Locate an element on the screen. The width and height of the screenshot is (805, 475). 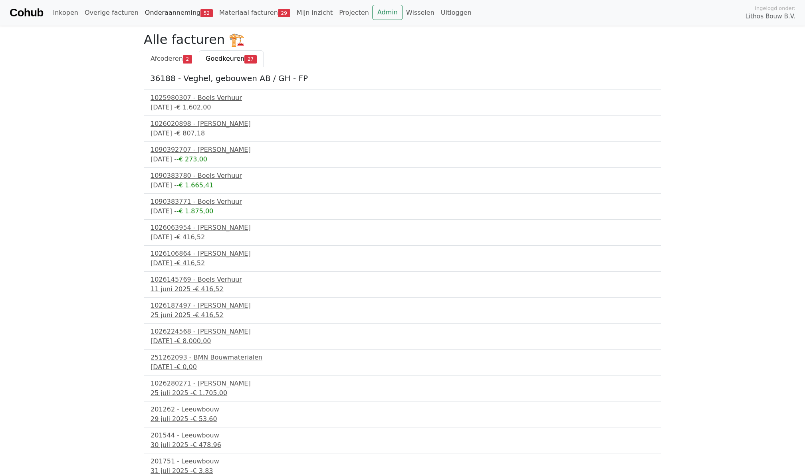
a: Mijn inzicht is located at coordinates (315, 13).